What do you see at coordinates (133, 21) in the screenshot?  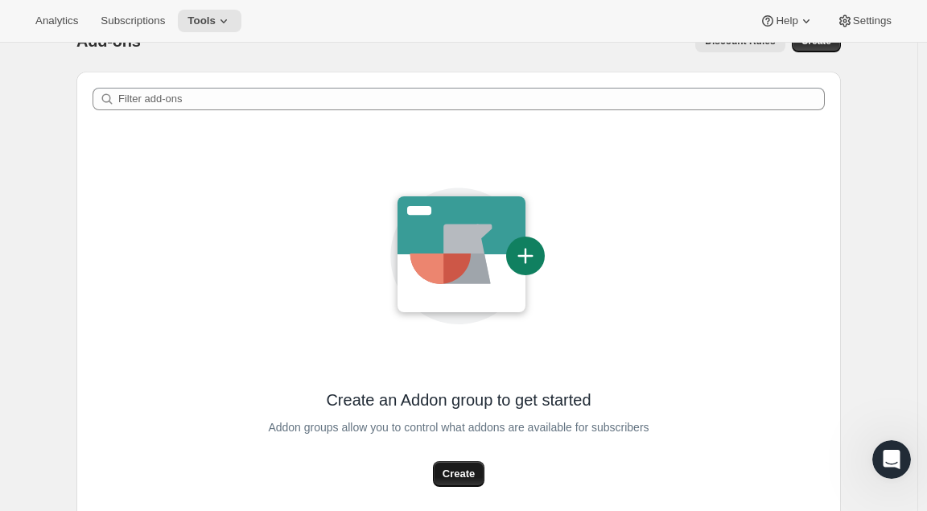 I see `span: Subscriptions` at bounding box center [133, 21].